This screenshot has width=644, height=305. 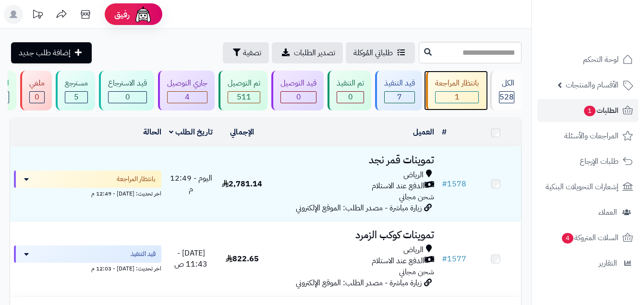 What do you see at coordinates (590, 238) in the screenshot?
I see `span: السلات المتروكة` at bounding box center [590, 238].